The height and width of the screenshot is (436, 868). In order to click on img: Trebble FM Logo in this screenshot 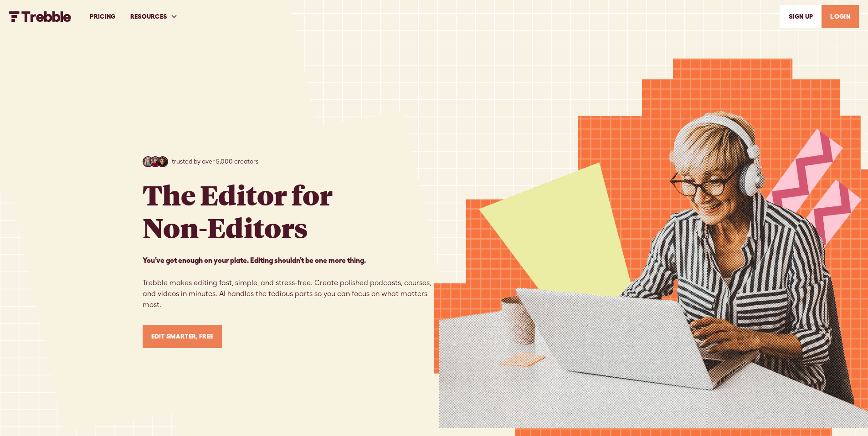, I will do `click(40, 16)`.